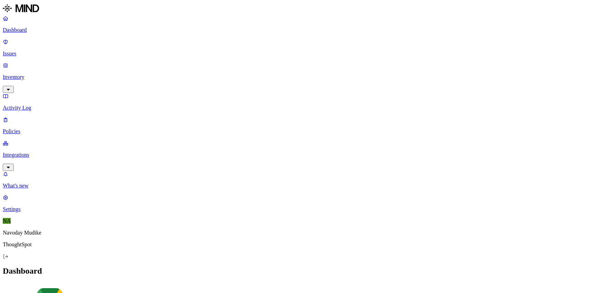 The width and height of the screenshot is (614, 293). I want to click on a: Dashboard, so click(307, 24).